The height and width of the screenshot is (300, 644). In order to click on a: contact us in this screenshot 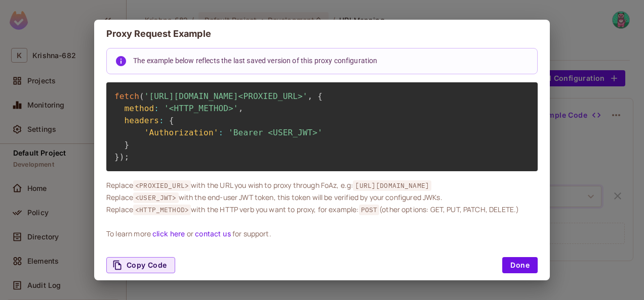, I will do `click(212, 234)`.